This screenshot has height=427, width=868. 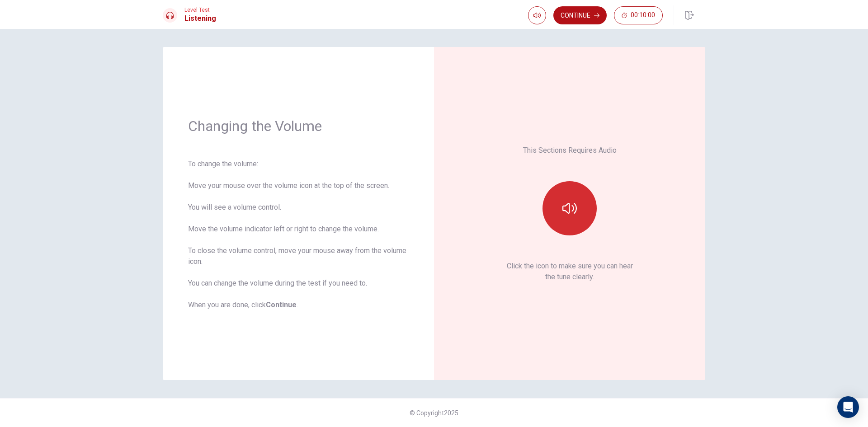 I want to click on span: Level Test, so click(x=200, y=10).